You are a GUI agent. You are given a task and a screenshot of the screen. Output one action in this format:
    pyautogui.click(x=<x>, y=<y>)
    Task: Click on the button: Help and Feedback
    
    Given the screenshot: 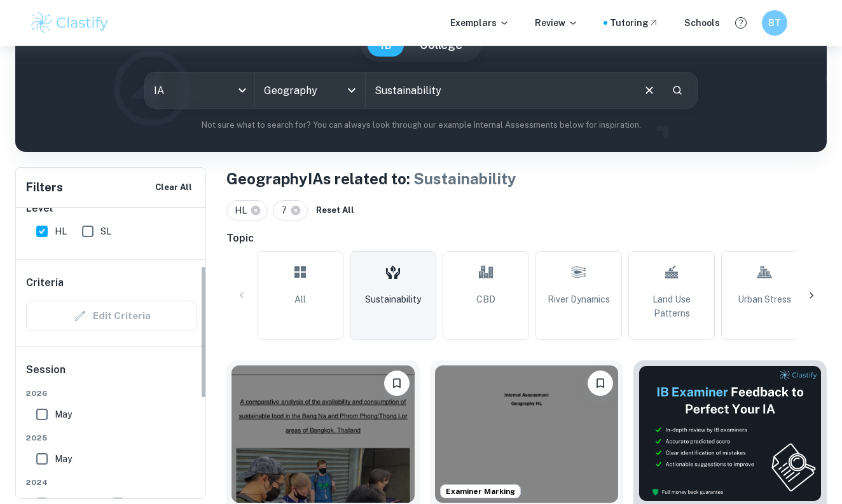 What is the action you would take?
    pyautogui.click(x=741, y=23)
    